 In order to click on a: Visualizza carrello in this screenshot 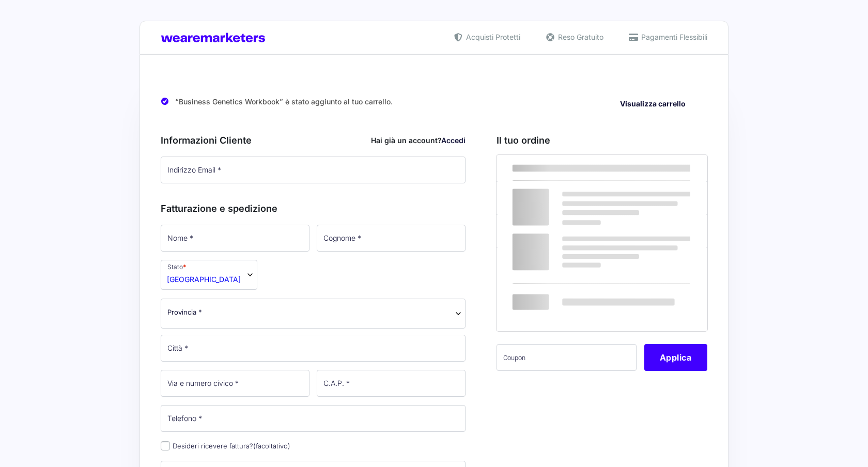, I will do `click(652, 104)`.